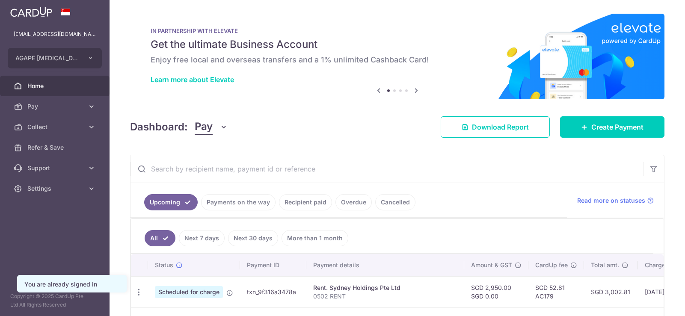 The width and height of the screenshot is (685, 316). Describe the element at coordinates (160, 238) in the screenshot. I see `a: All` at that location.